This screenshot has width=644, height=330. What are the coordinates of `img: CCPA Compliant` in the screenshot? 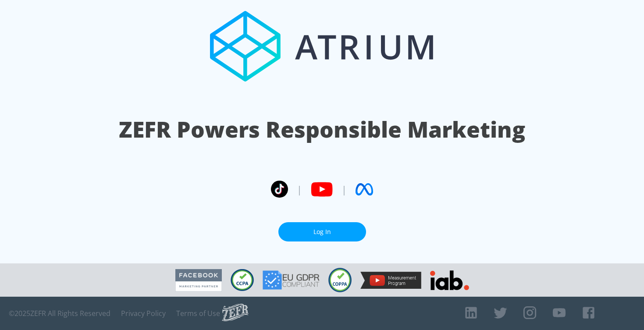 It's located at (242, 280).